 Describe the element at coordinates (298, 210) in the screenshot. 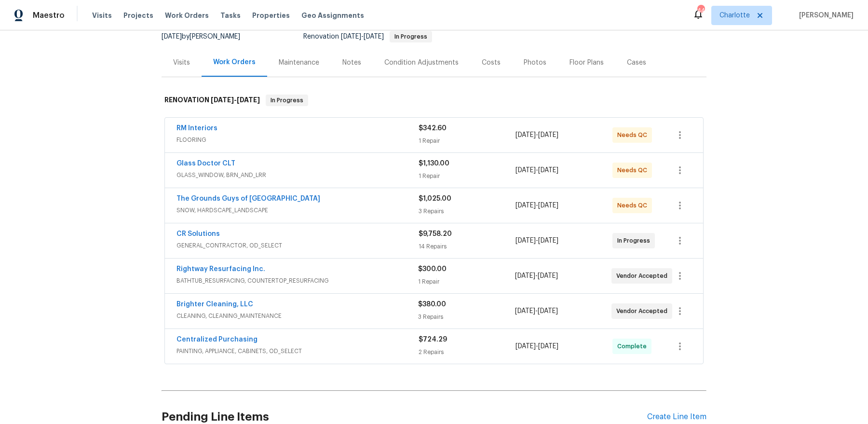

I see `span: SNOW, HARDSCAPE_LANDSCAPE` at that location.